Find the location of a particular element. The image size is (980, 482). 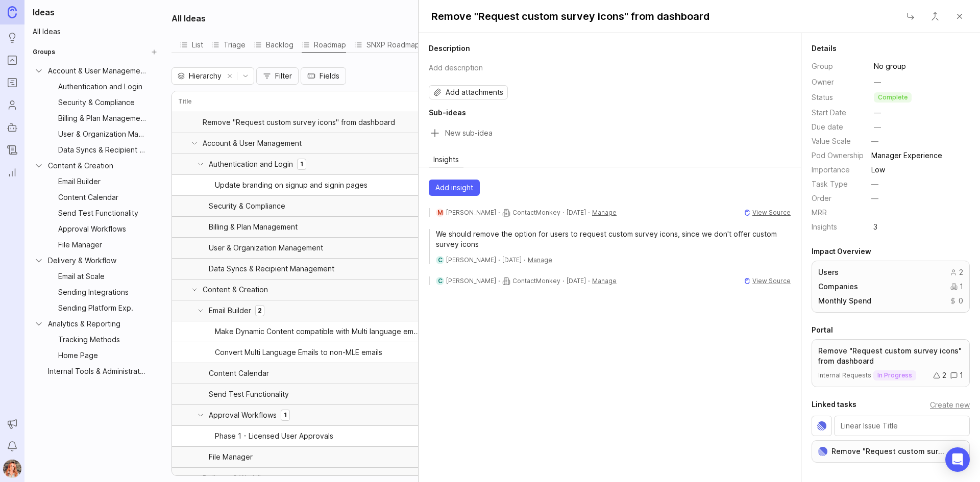

span: Update branding on signup and signin pages is located at coordinates (291, 185).